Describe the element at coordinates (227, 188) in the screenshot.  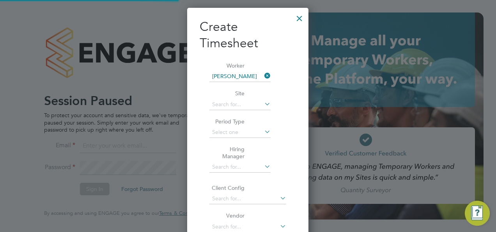
I see `label: Client Config` at that location.